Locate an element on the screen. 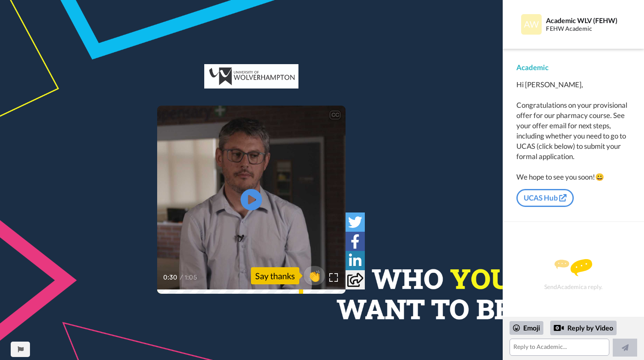 The width and height of the screenshot is (644, 360). a: UCAS Hub is located at coordinates (546, 199).